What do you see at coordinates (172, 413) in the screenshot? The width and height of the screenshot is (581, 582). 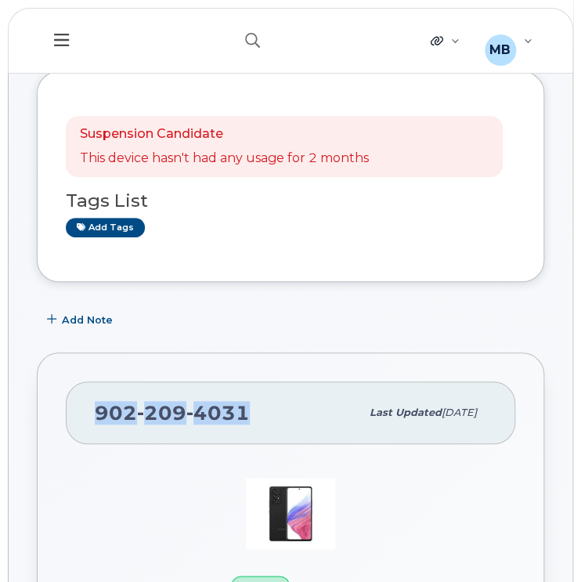 I see `span: 902` at bounding box center [172, 413].